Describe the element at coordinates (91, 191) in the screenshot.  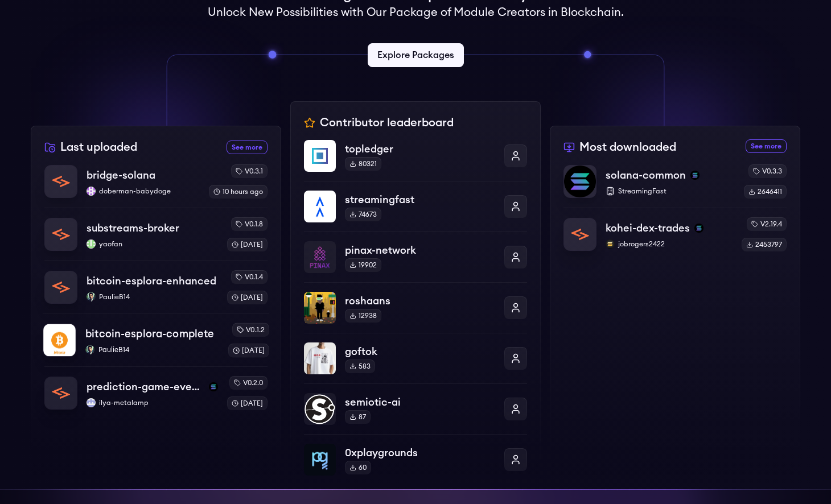
I see `img: doberman-babydoge` at that location.